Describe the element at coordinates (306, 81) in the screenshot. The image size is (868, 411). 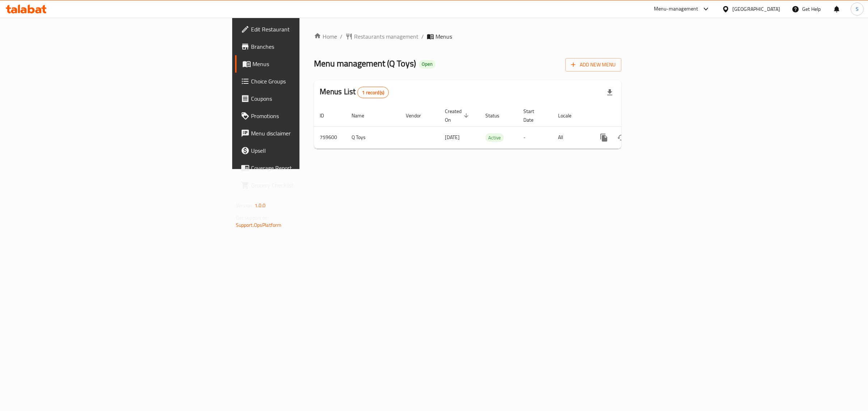
I see `a: Choice Groups` at that location.